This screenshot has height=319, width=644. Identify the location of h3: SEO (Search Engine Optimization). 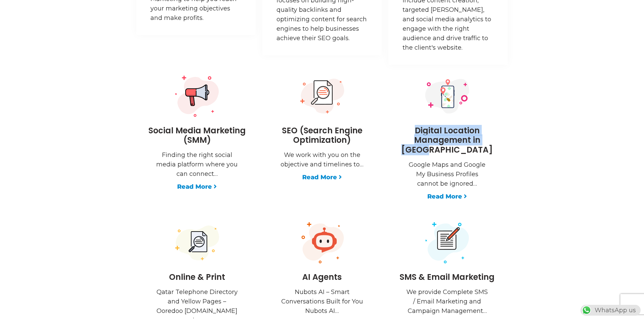
(322, 136).